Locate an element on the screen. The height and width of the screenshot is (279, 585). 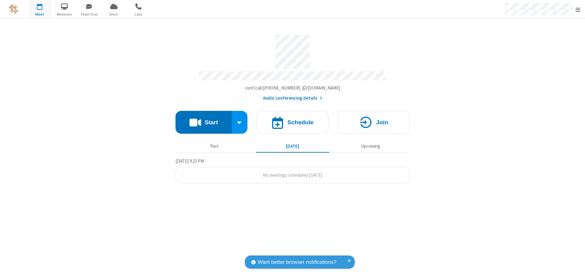
button: Start is located at coordinates (204, 122).